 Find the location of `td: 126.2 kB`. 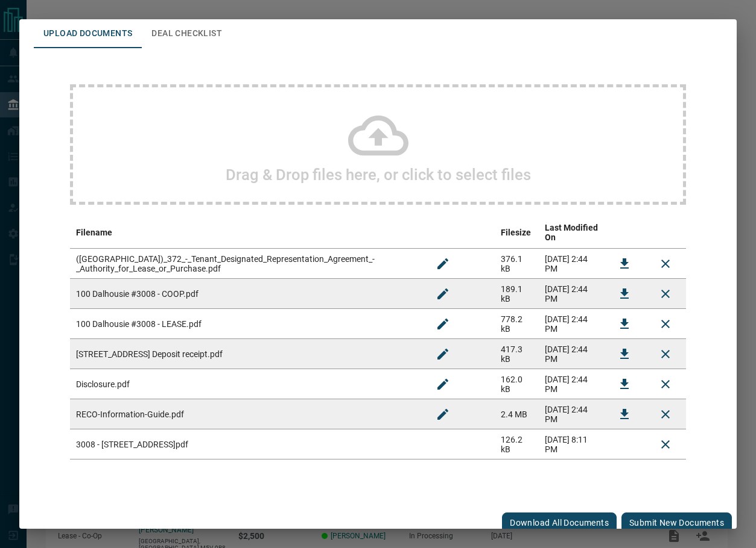

td: 126.2 kB is located at coordinates (516, 445).